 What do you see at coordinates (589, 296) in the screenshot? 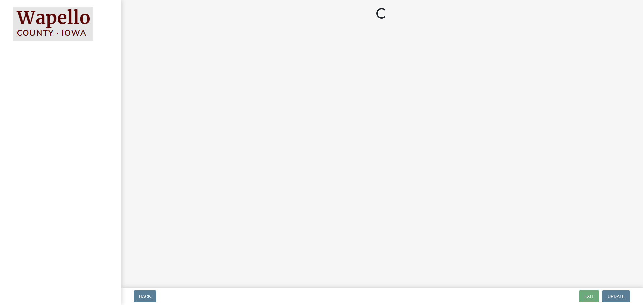
I see `button: Exit` at bounding box center [589, 296].